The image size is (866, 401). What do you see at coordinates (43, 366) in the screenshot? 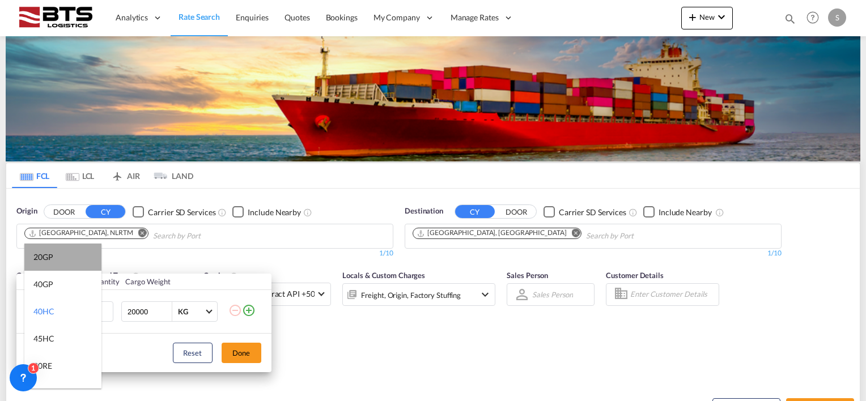
I see `div: 20RE` at bounding box center [43, 366].